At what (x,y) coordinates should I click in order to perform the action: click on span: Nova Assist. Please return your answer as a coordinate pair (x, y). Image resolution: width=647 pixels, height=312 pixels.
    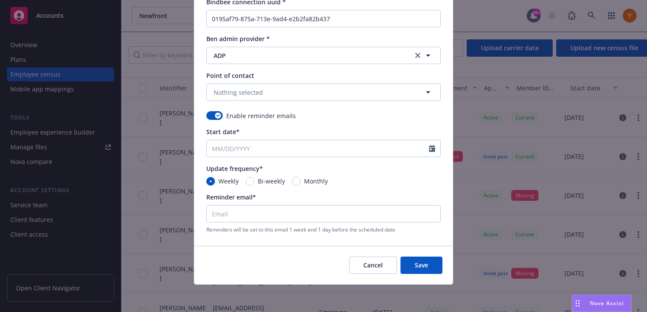
    Looking at the image, I should click on (607, 303).